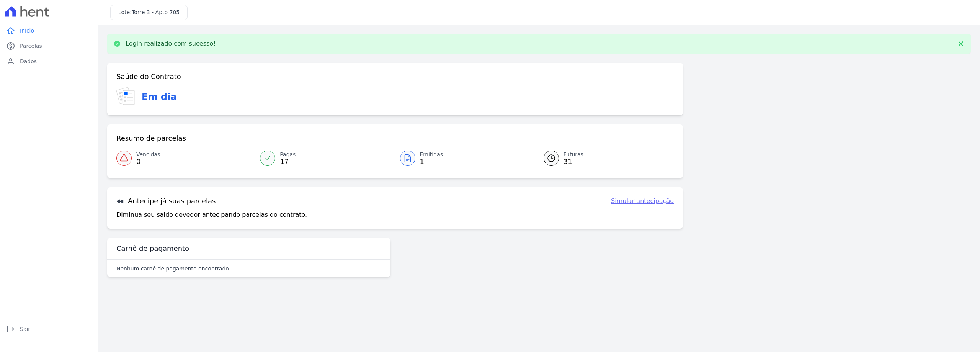 This screenshot has height=352, width=980. What do you see at coordinates (49, 329) in the screenshot?
I see `a: logoutSair` at bounding box center [49, 329].